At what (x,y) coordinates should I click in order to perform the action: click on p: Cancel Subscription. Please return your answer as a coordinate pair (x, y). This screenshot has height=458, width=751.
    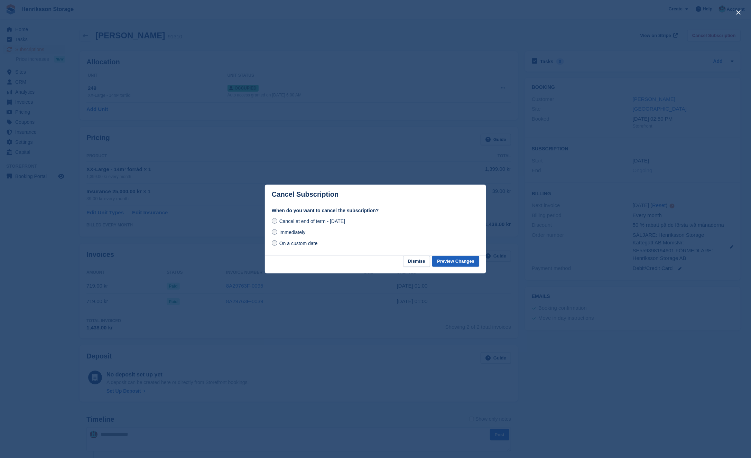
    Looking at the image, I should click on (305, 194).